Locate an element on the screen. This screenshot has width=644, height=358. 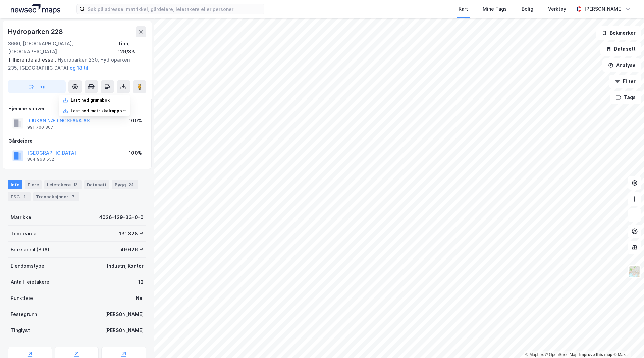
button: Tag is located at coordinates (37, 87).